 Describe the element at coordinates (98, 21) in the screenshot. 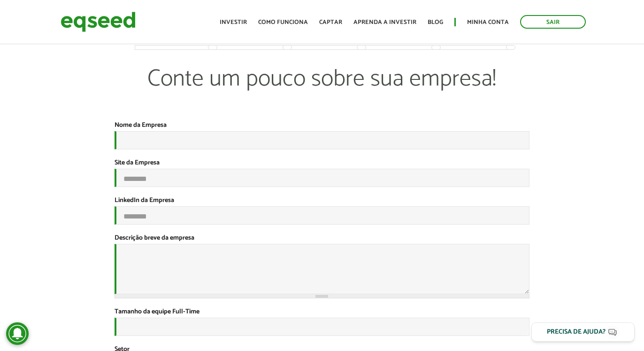

I see `img: EqSeed` at that location.